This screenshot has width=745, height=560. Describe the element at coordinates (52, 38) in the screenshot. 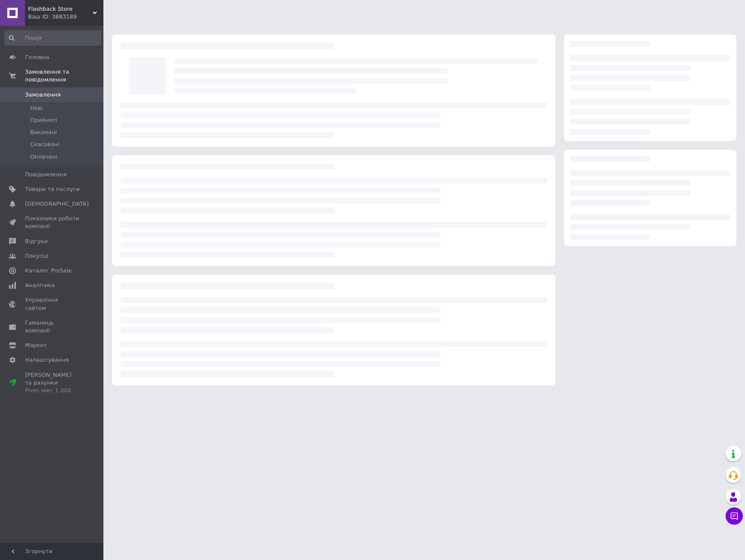

I see `input: Пошук` at that location.